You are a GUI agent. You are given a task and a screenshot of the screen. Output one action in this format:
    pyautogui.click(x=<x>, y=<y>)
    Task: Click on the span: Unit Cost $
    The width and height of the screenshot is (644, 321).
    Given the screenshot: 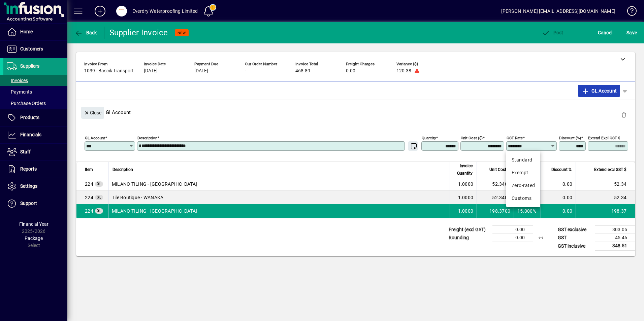 What is the action you would take?
    pyautogui.click(x=500, y=170)
    